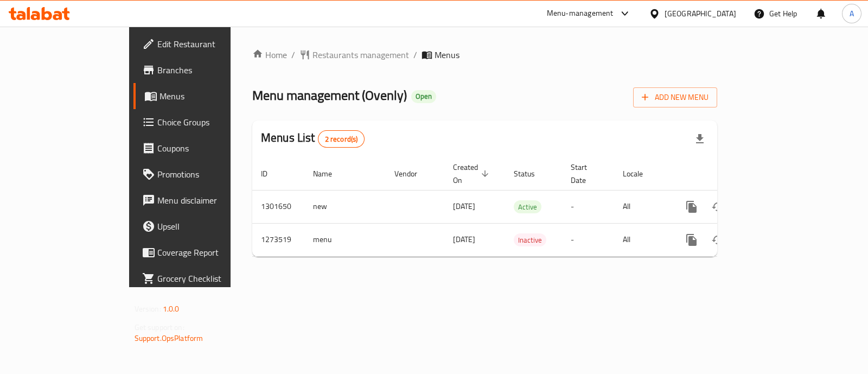 This screenshot has height=374, width=868. I want to click on a: Choice Groups, so click(204, 122).